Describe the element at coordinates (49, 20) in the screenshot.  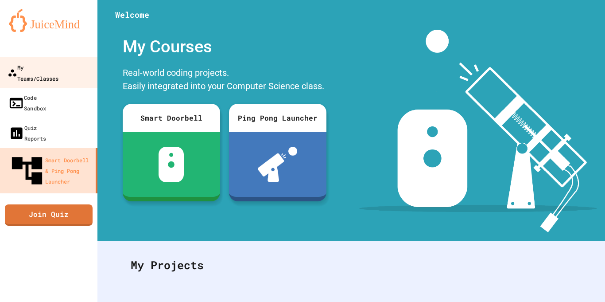
I see `img: logo-orange.svg` at that location.